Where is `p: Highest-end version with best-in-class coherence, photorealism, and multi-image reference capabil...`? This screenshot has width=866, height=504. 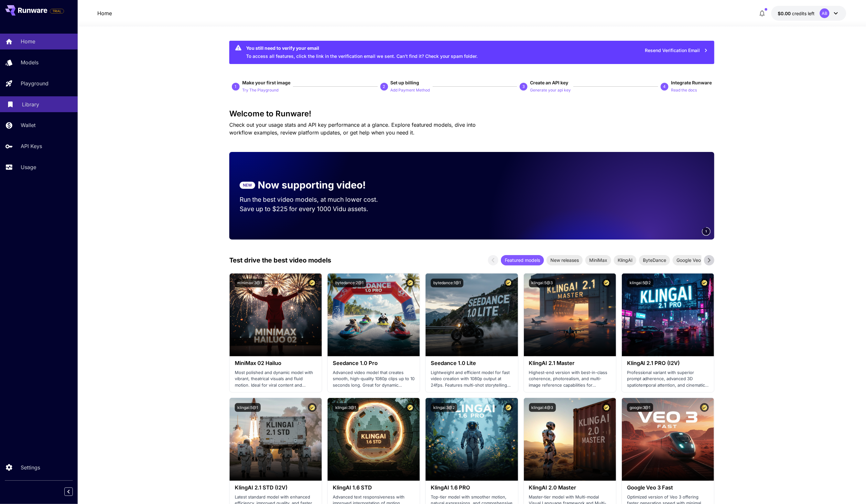
p: Highest-end version with best-in-class coherence, photorealism, and multi-image reference capabil... is located at coordinates (570, 379).